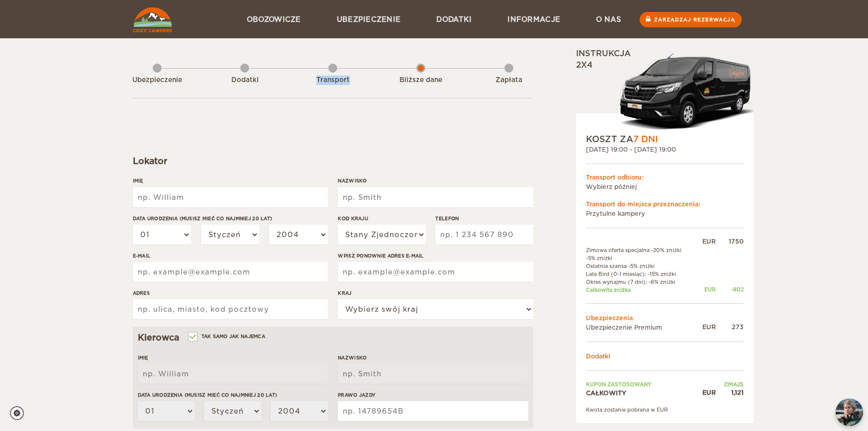 This screenshot has width=868, height=431. I want to click on font: Adres, so click(141, 293).